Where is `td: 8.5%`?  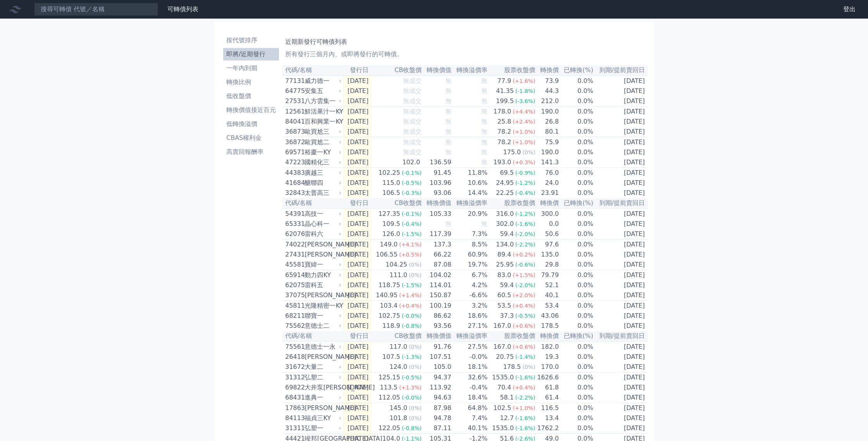 td: 8.5% is located at coordinates (469, 245).